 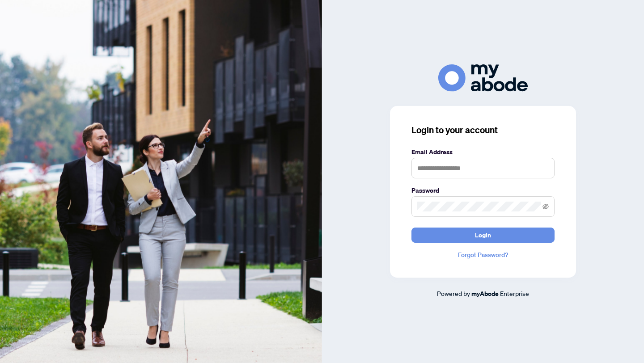 What do you see at coordinates (514, 293) in the screenshot?
I see `span: Enterprise` at bounding box center [514, 293].